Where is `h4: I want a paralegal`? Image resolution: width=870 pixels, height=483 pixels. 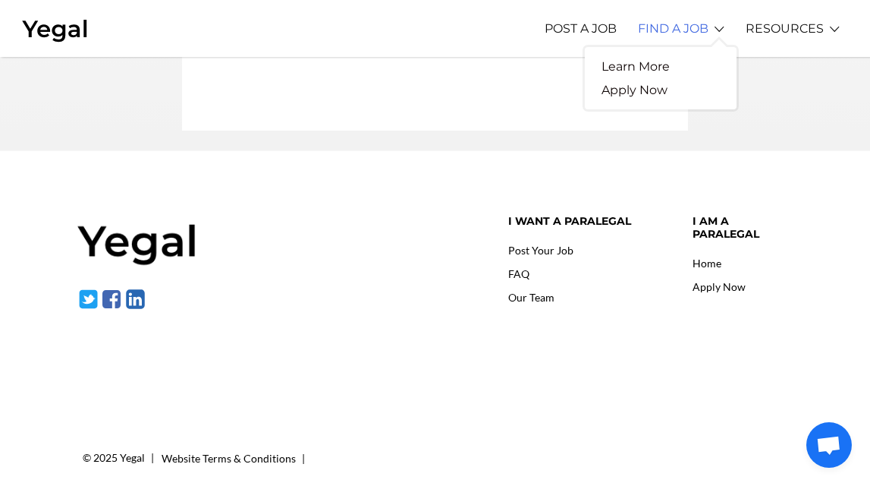
h4: I want a paralegal is located at coordinates (589, 221).